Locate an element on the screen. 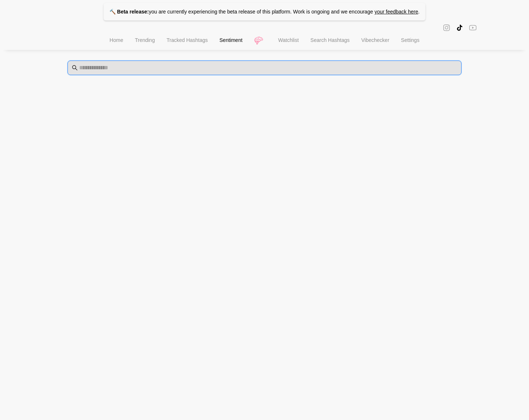  span: youtube is located at coordinates (473, 28).